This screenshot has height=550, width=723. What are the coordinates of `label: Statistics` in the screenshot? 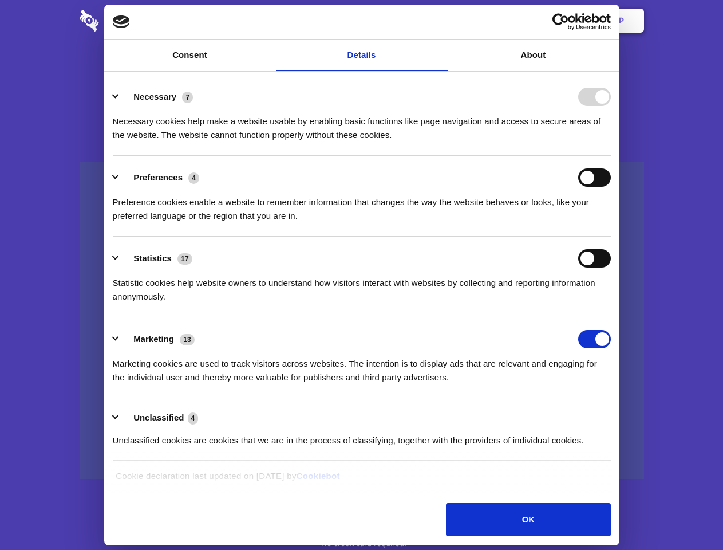 It's located at (152, 258).